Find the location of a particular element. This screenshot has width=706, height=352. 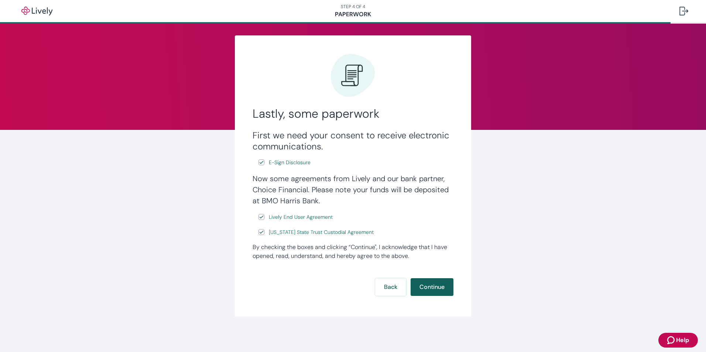

h2: Lastly, some paperwork is located at coordinates (353, 114).